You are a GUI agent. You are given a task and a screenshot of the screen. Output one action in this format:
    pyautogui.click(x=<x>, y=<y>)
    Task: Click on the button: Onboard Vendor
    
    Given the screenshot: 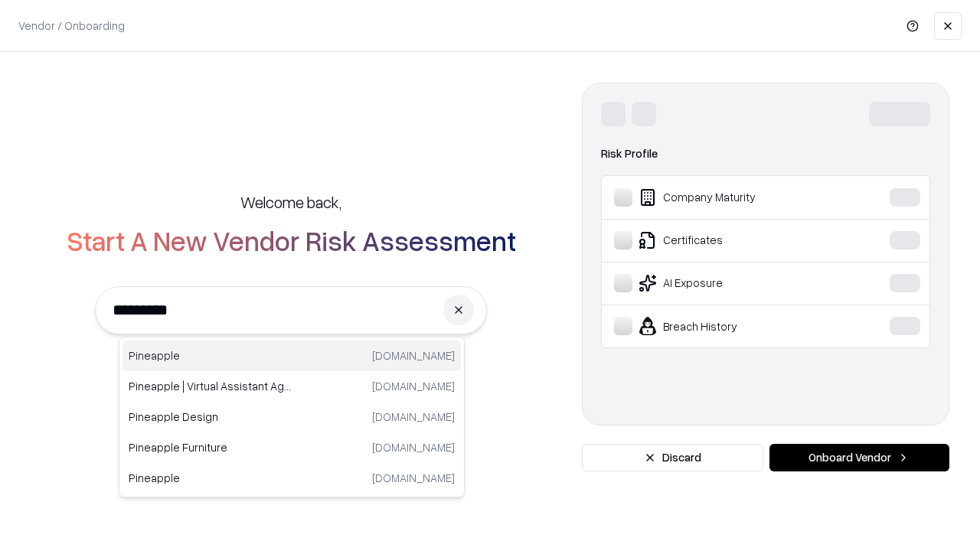 What is the action you would take?
    pyautogui.click(x=859, y=458)
    